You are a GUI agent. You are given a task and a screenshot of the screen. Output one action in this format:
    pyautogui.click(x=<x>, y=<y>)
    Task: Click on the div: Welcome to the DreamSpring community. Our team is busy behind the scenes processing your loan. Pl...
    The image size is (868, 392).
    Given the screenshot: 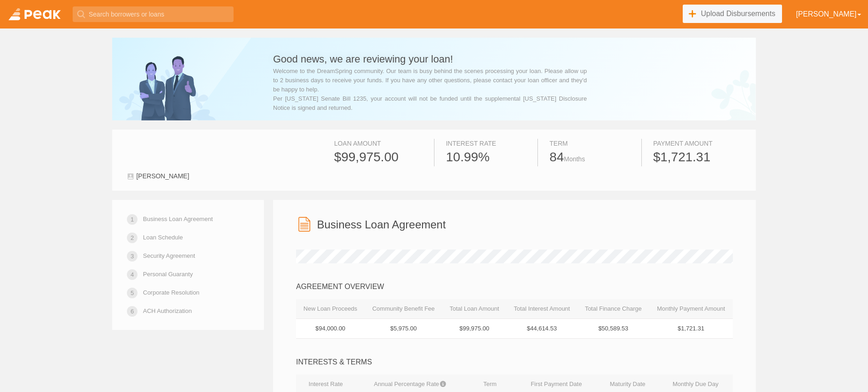 What is the action you would take?
    pyautogui.click(x=430, y=90)
    